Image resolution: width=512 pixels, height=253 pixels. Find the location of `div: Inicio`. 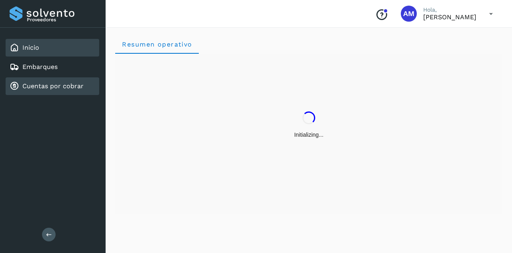

div: Inicio is located at coordinates (52, 48).